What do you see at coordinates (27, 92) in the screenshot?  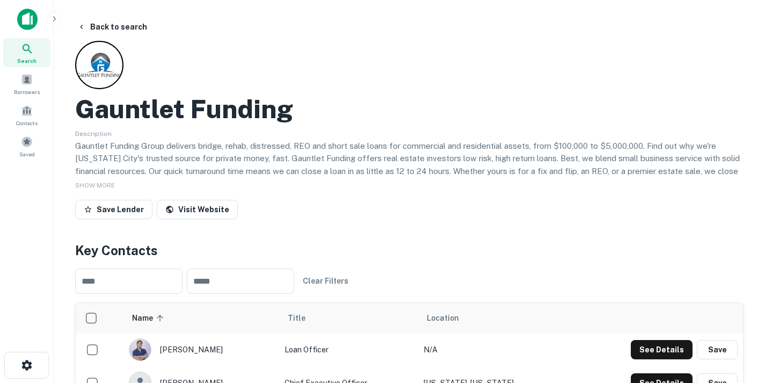 I see `span: Borrowers` at bounding box center [27, 92].